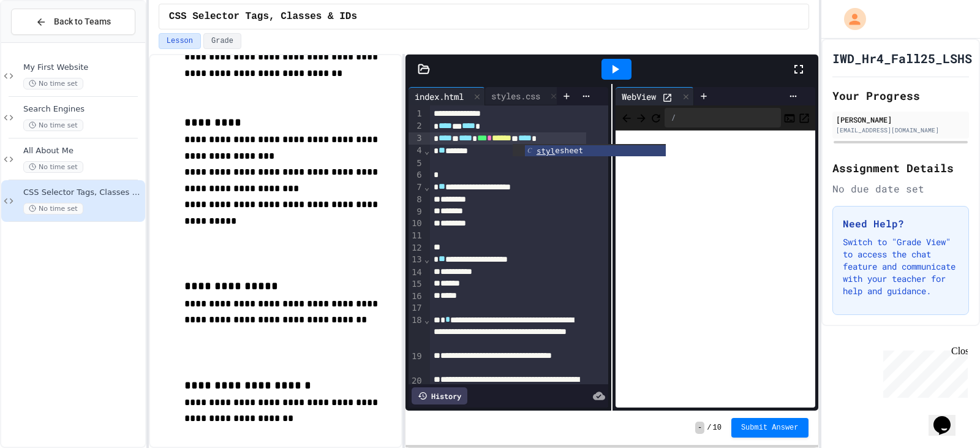  Describe the element at coordinates (790, 118) in the screenshot. I see `button: Console` at that location.